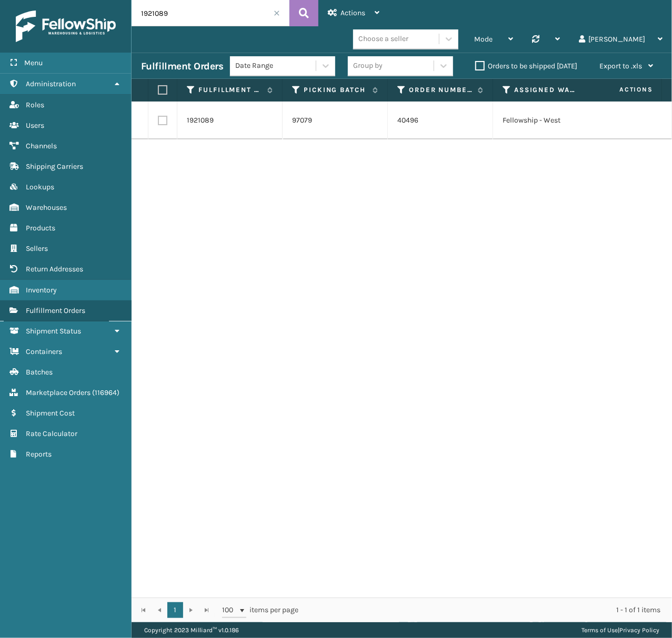  I want to click on span: Channels, so click(41, 146).